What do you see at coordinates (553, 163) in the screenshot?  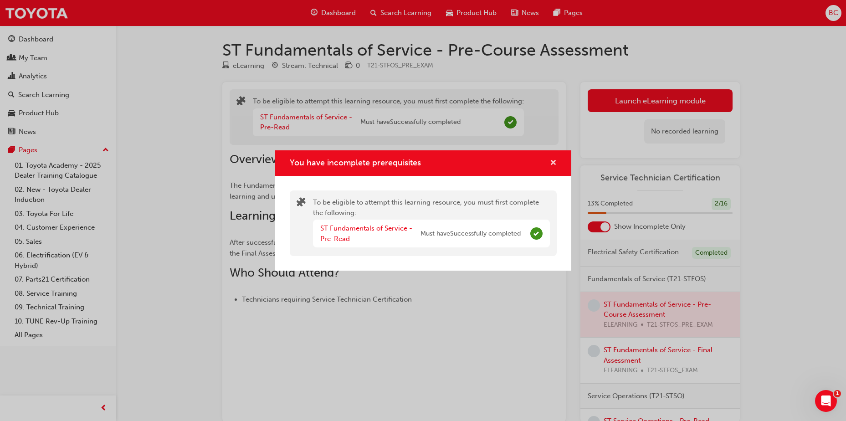 I see `button: cross-icon` at bounding box center [553, 163].